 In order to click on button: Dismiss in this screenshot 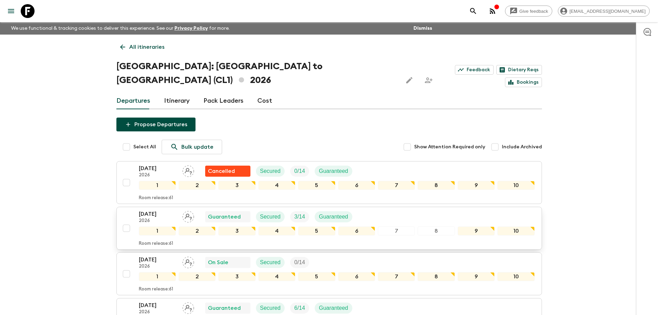, I will do `click(423, 28)`.